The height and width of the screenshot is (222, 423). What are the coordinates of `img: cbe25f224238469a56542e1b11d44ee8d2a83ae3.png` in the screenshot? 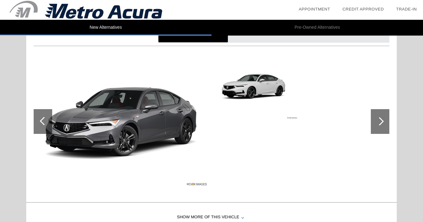 It's located at (121, 121).